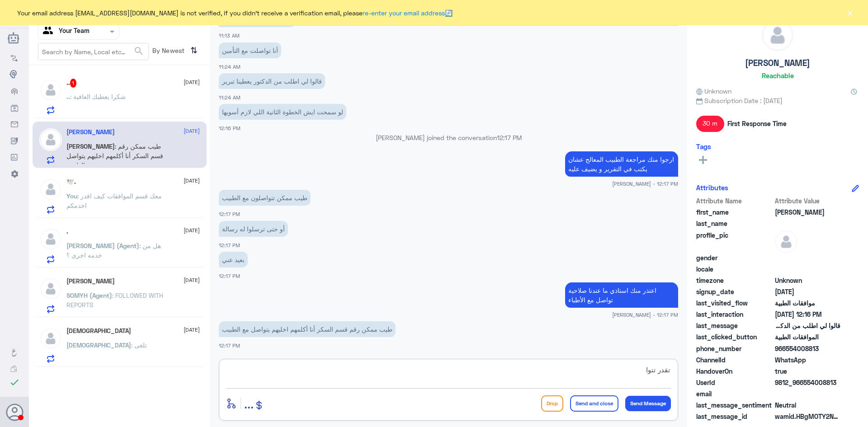 The width and height of the screenshot is (868, 427). Describe the element at coordinates (138, 345) in the screenshot. I see `span: : تلغى` at that location.